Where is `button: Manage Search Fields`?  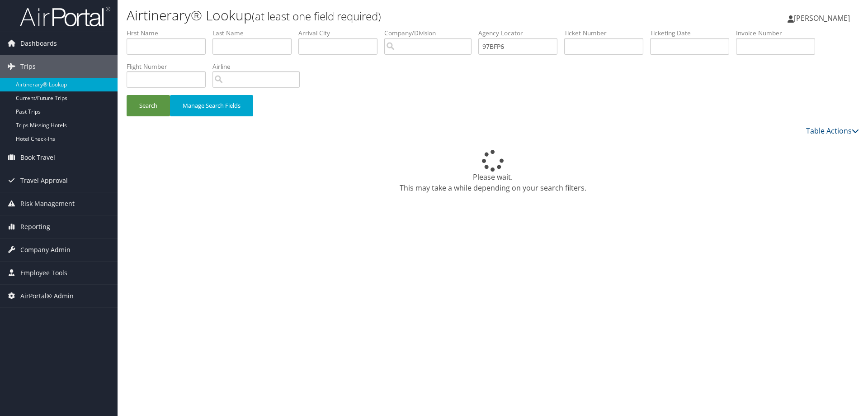 button: Manage Search Fields is located at coordinates (211, 106).